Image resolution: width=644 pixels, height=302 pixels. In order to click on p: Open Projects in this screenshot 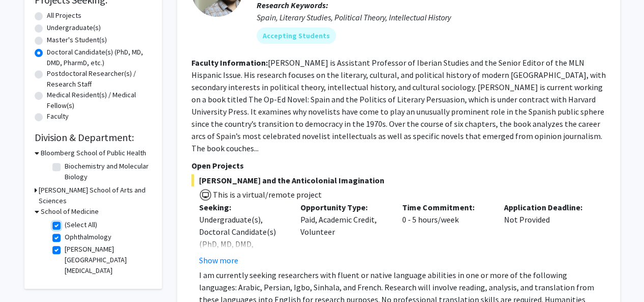, I will do `click(398, 166)`.